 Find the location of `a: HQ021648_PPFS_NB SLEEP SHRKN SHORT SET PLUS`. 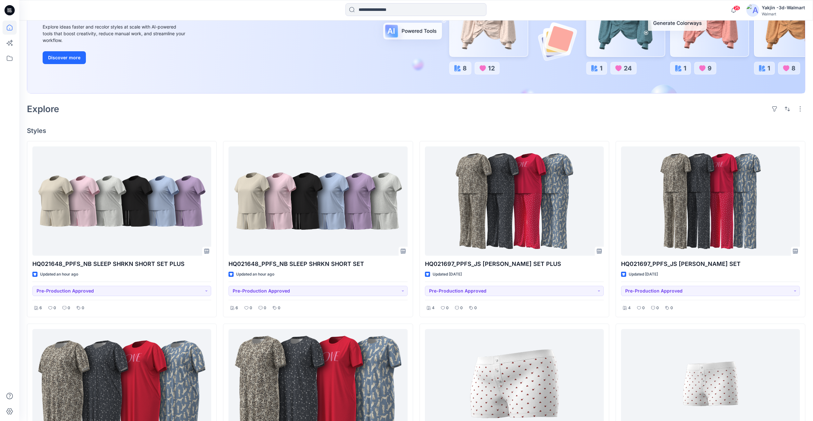

a: HQ021648_PPFS_NB SLEEP SHRKN SHORT SET PLUS is located at coordinates (122, 201).